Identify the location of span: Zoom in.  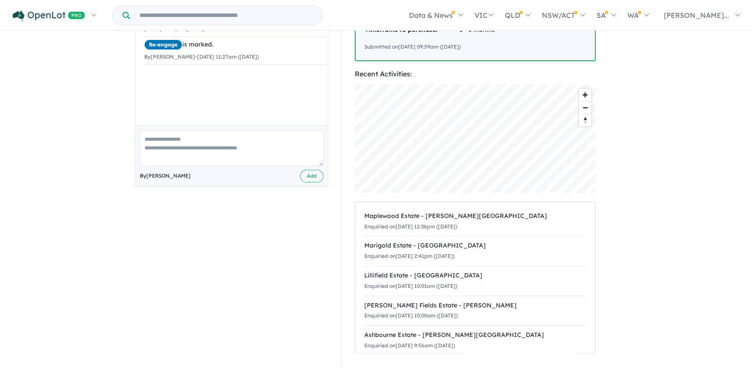
(585, 95).